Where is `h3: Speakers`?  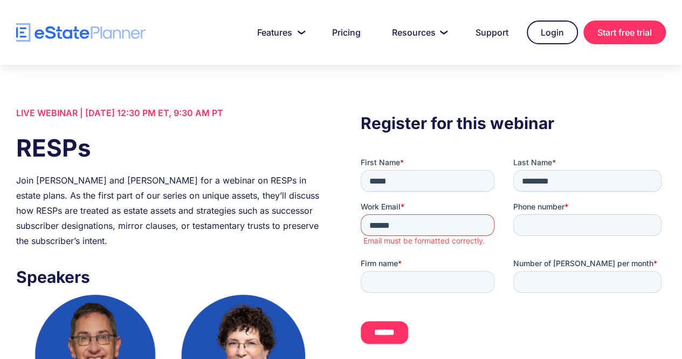 h3: Speakers is located at coordinates (169, 277).